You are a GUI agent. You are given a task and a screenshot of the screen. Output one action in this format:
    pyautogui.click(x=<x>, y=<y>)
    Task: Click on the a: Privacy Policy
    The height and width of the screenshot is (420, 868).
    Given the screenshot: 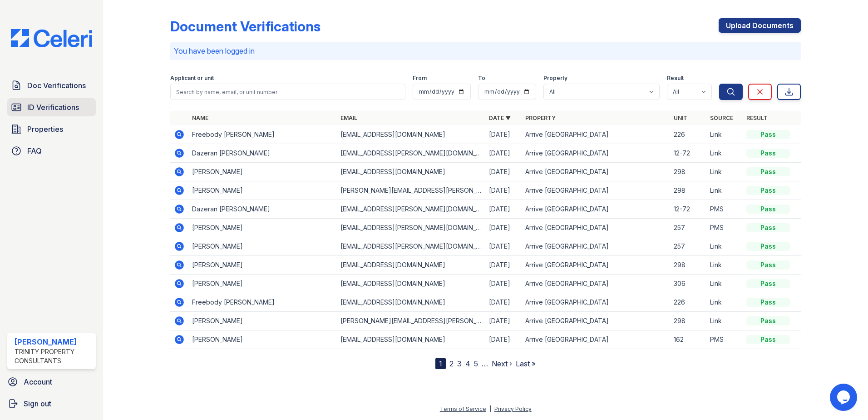 What is the action you would take?
    pyautogui.click(x=513, y=408)
    